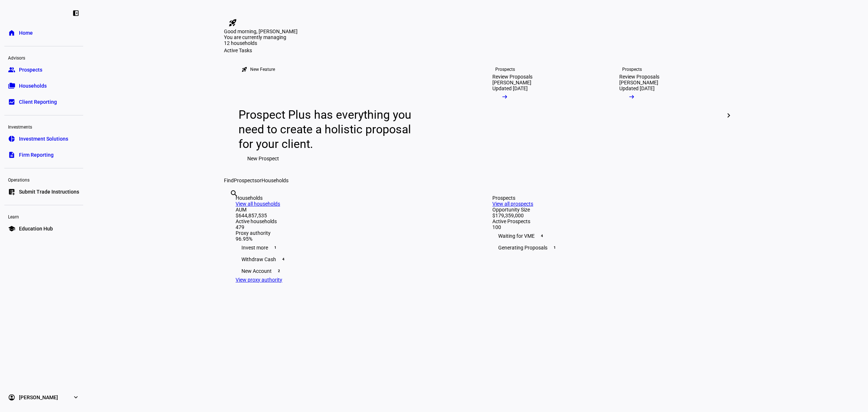 This screenshot has height=412, width=868. I want to click on button: New Prospect, so click(262, 158).